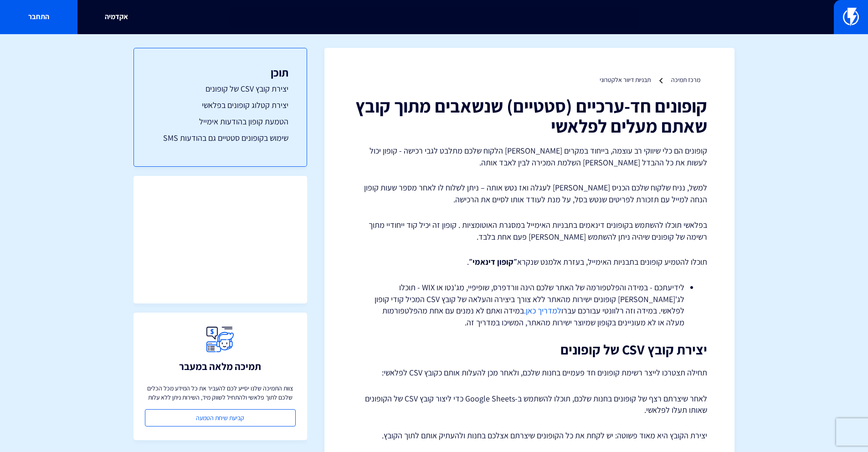 The width and height of the screenshot is (868, 452). I want to click on a: מרכז תמיכה, so click(686, 80).